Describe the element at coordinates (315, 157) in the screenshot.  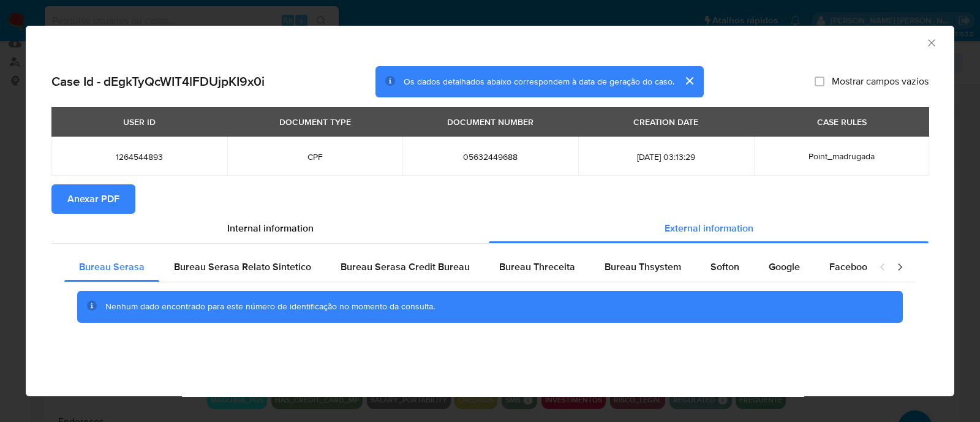
I see `span: CPF` at that location.